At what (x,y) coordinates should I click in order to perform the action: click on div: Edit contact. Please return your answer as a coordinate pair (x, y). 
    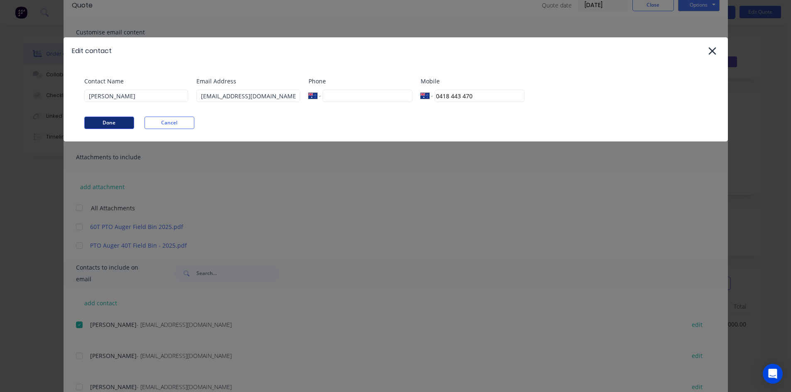
    Looking at the image, I should click on (92, 51).